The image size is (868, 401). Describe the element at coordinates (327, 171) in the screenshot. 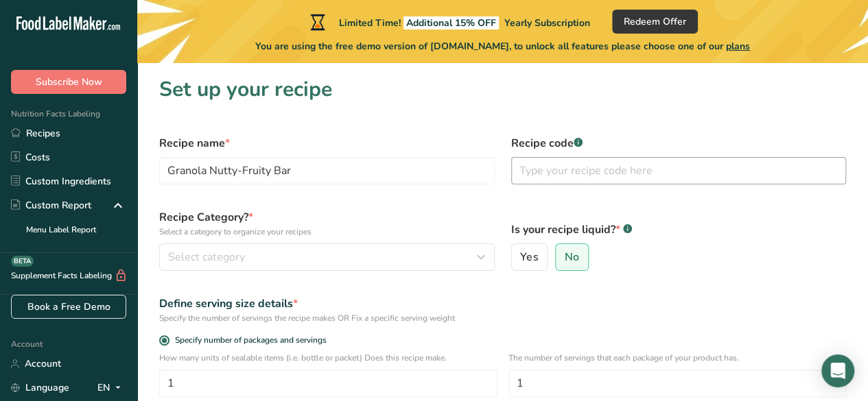

I see `input: Type your recipe name here` at that location.